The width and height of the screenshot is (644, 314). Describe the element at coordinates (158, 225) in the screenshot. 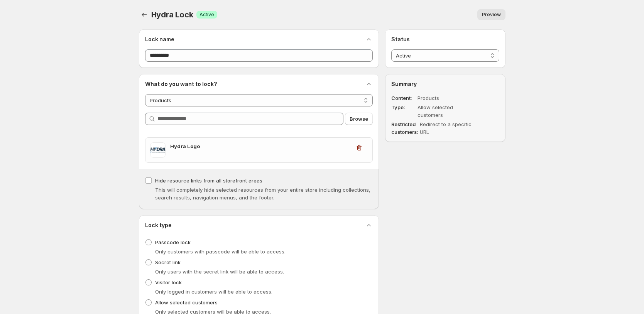

I see `h2: Lock type` at that location.